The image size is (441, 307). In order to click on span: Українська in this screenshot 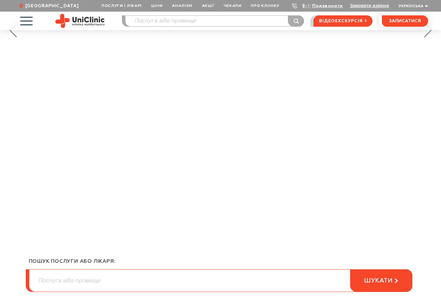, I will do `click(411, 6)`.